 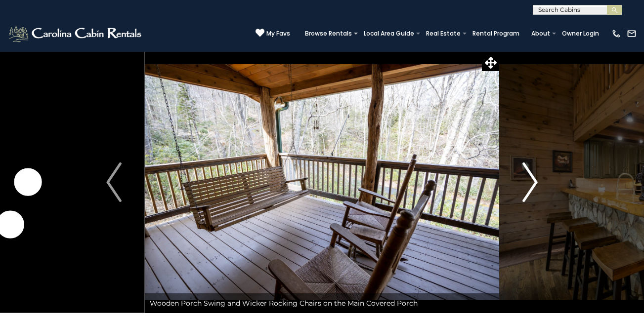 I want to click on a: Rental Program, so click(x=495, y=34).